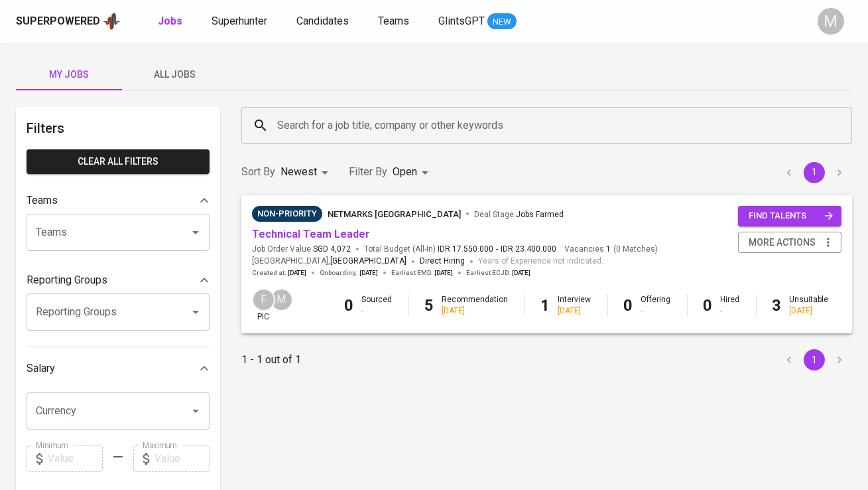 Image resolution: width=868 pixels, height=490 pixels. I want to click on span: Candidates, so click(322, 20).